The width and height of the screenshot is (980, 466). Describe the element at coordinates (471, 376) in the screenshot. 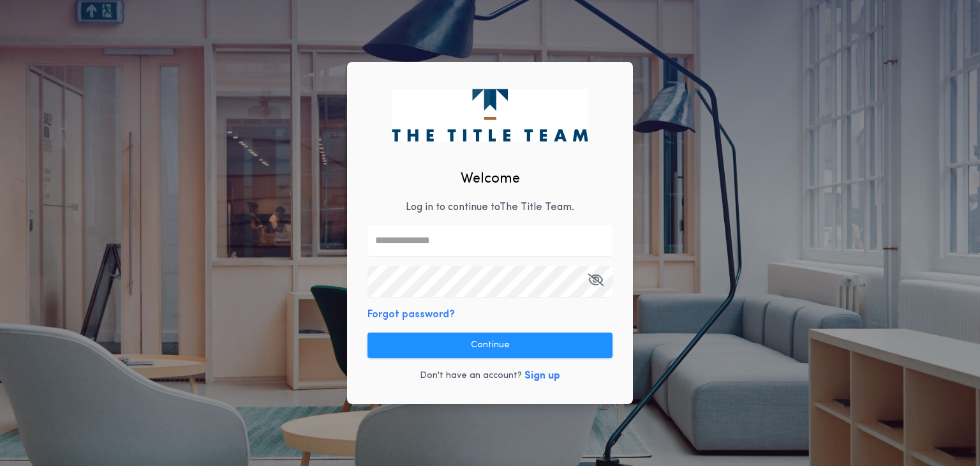

I see `p: Don't have an account?` at that location.